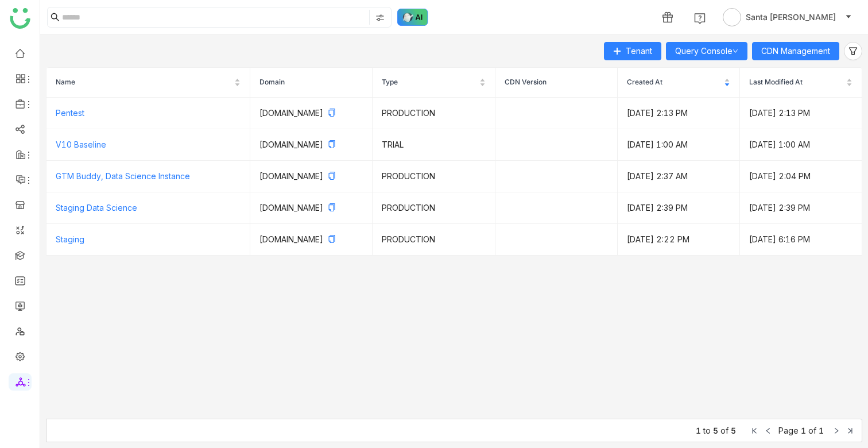 Image resolution: width=868 pixels, height=448 pixels. What do you see at coordinates (556, 82) in the screenshot?
I see `th: CDN Version` at bounding box center [556, 82].